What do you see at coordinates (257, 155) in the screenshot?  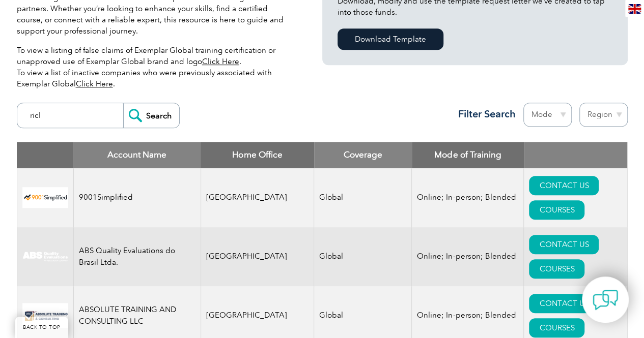 I see `th: Home Office: activate to sort column ascending` at bounding box center [257, 155].